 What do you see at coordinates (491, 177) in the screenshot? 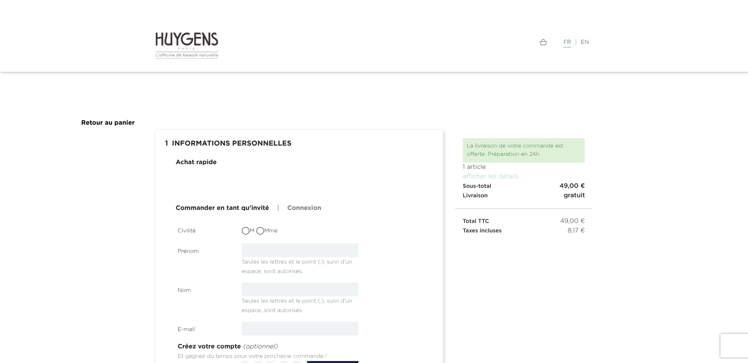
I see `a: afficher les détails` at bounding box center [491, 177].